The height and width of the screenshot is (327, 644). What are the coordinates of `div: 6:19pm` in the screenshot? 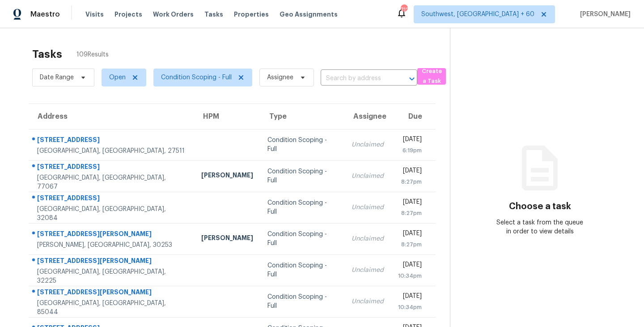 It's located at (410, 151).